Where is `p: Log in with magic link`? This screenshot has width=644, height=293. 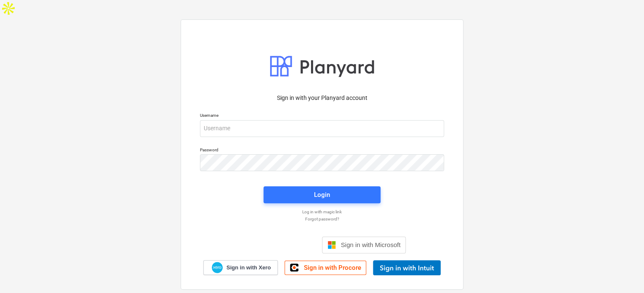
p: Log in with magic link is located at coordinates (322, 212).